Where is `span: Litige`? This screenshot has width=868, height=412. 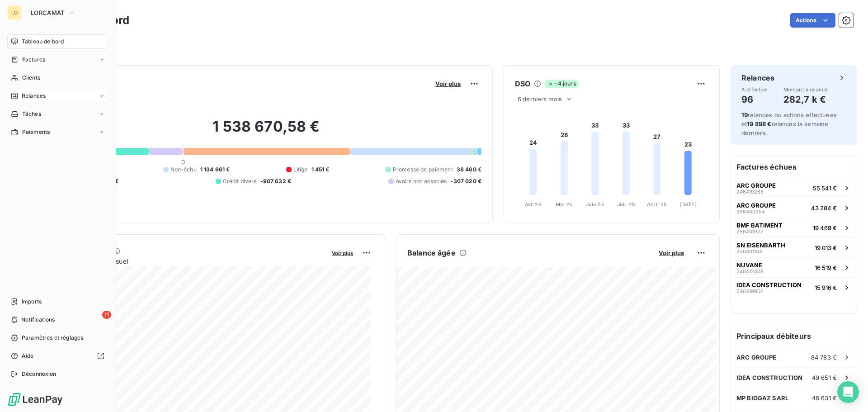 span: Litige is located at coordinates (300, 170).